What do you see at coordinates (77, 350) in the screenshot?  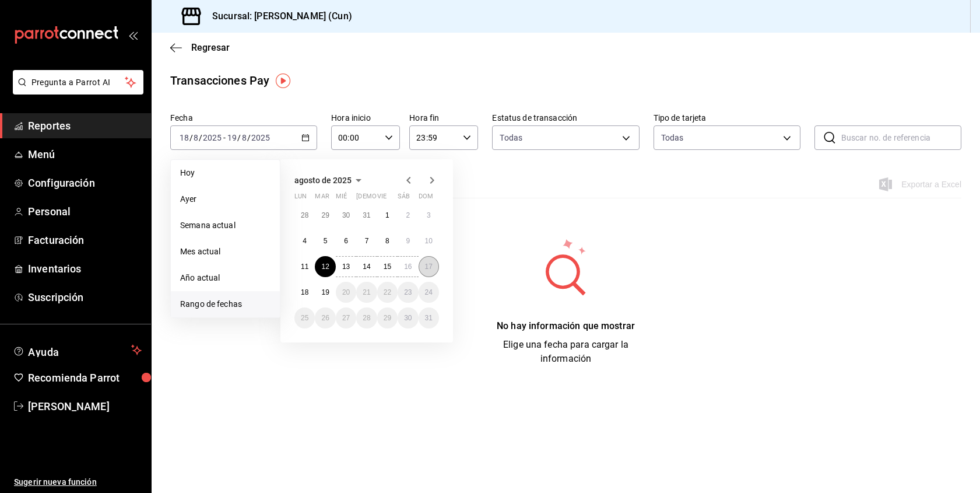 I see `span: Ayuda` at bounding box center [77, 350].